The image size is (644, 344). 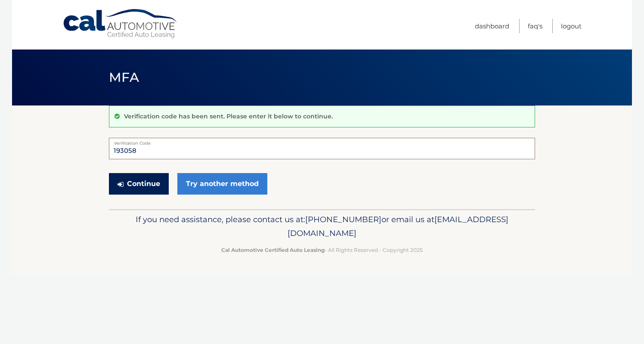 I want to click on p: If you need assistance, please contact us at: or email us at, so click(x=322, y=226).